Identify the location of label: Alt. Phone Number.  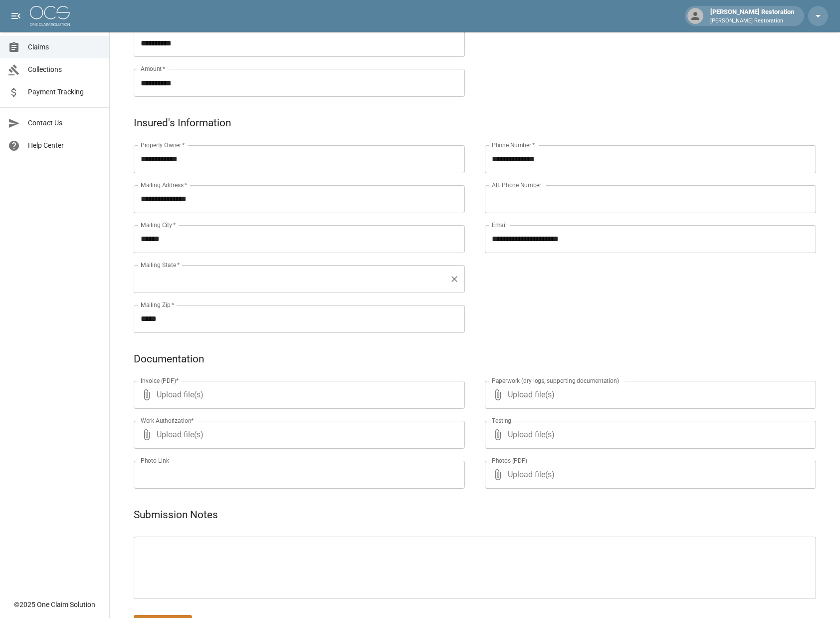
(516, 184).